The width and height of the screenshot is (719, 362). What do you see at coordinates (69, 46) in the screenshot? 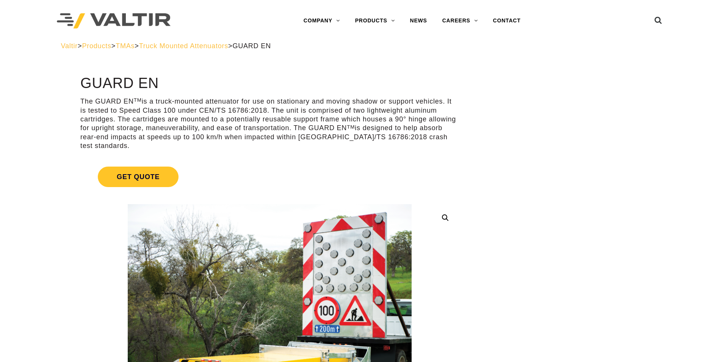
I see `a: Valtir` at bounding box center [69, 46].